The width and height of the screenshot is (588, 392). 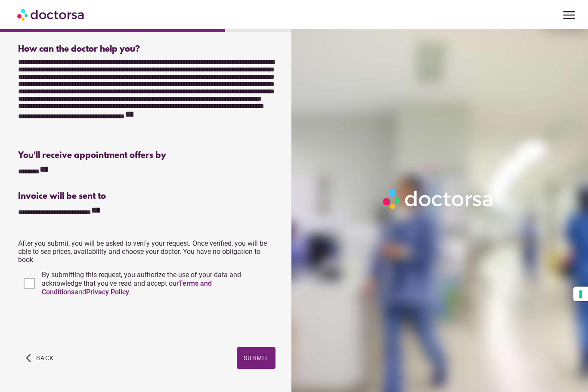 I want to click on div: Invoice will be sent to, so click(x=146, y=196).